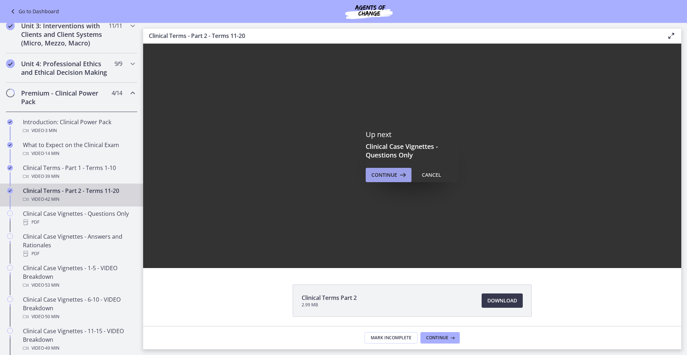 The width and height of the screenshot is (687, 355). What do you see at coordinates (79, 339) in the screenshot?
I see `div: Clinical Case Vignettes - 11-15 - VIDEO Breakdown` at bounding box center [79, 339].